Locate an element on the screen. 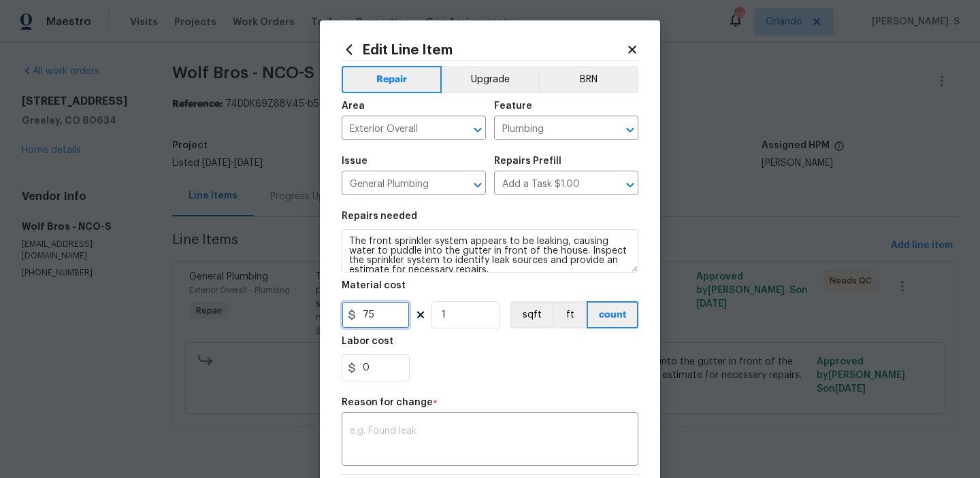  button: Upgrade is located at coordinates (490, 80).